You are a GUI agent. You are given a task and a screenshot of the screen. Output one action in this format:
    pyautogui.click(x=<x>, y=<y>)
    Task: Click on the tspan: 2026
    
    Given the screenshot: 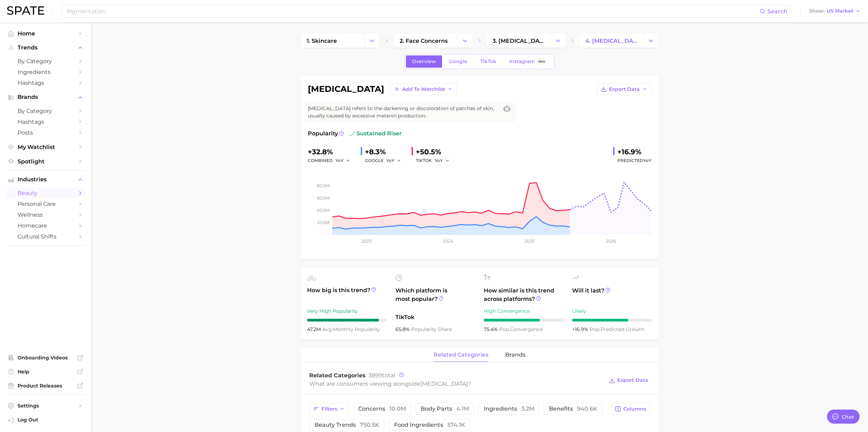 What is the action you would take?
    pyautogui.click(x=611, y=241)
    